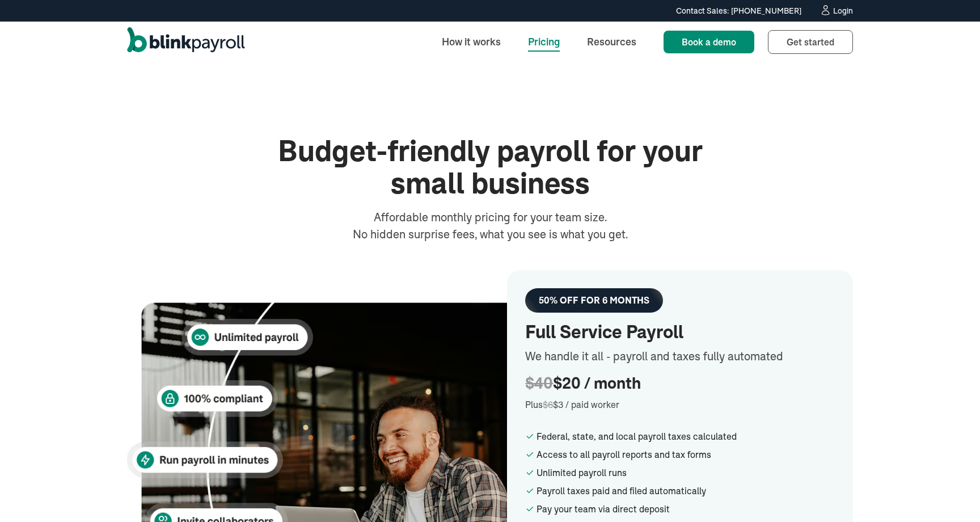  Describe the element at coordinates (680, 357) in the screenshot. I see `div: We handle it all - payroll and taxes fully automated` at that location.